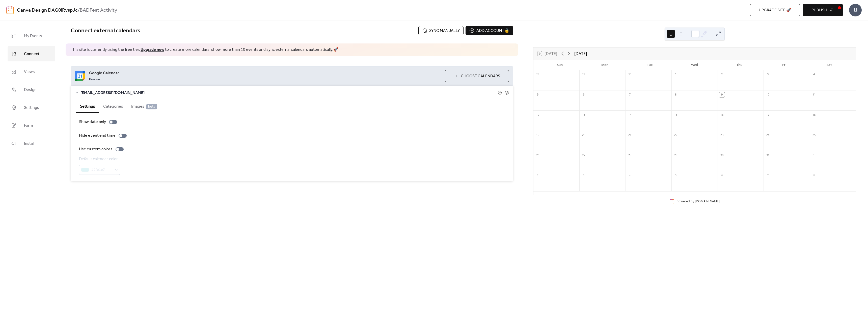 Image resolution: width=868 pixels, height=333 pixels. I want to click on a: My Events, so click(31, 35).